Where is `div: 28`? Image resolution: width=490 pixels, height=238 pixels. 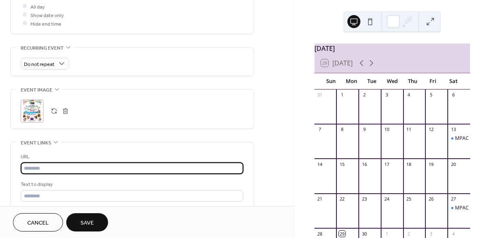 div: 28 is located at coordinates (320, 233).